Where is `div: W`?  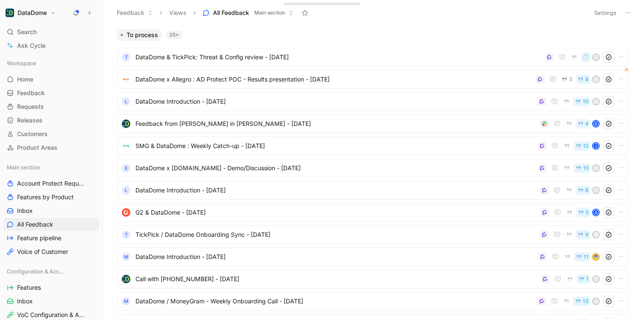 div: W is located at coordinates (596, 235).